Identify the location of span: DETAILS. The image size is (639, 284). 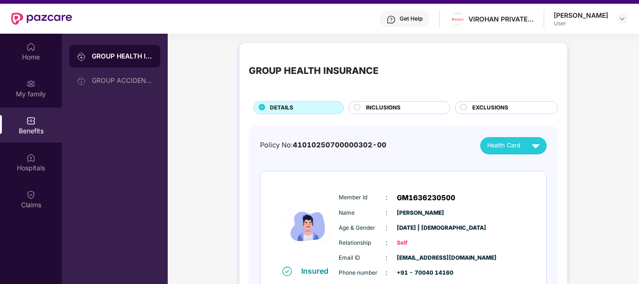
(281, 108).